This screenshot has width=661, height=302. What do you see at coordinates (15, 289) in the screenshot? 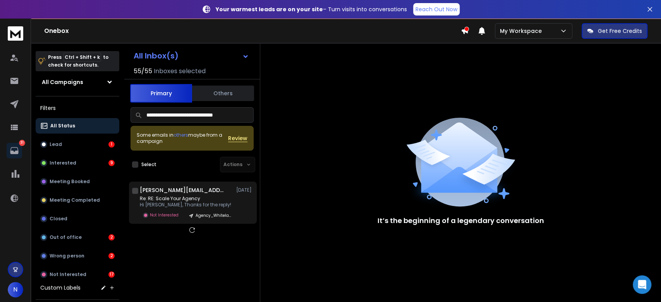
I see `span: N` at bounding box center [15, 289].